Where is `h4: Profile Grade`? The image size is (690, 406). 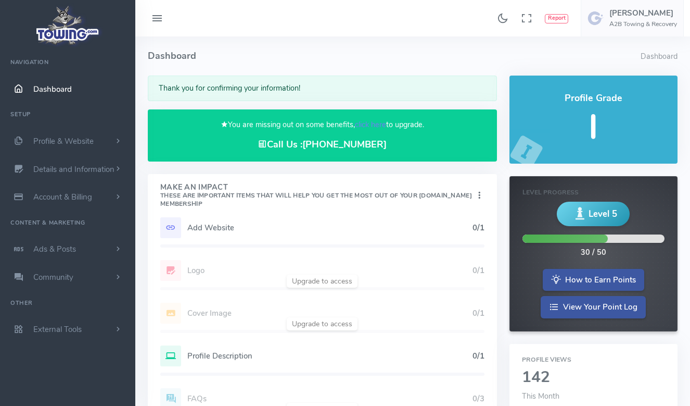 h4: Profile Grade is located at coordinates (593, 98).